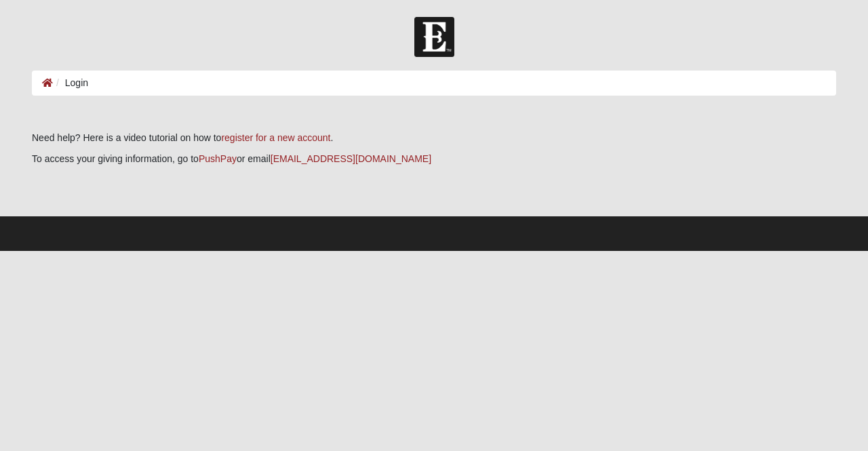 This screenshot has height=451, width=868. I want to click on img: Church of Eleven22 Logo, so click(434, 37).